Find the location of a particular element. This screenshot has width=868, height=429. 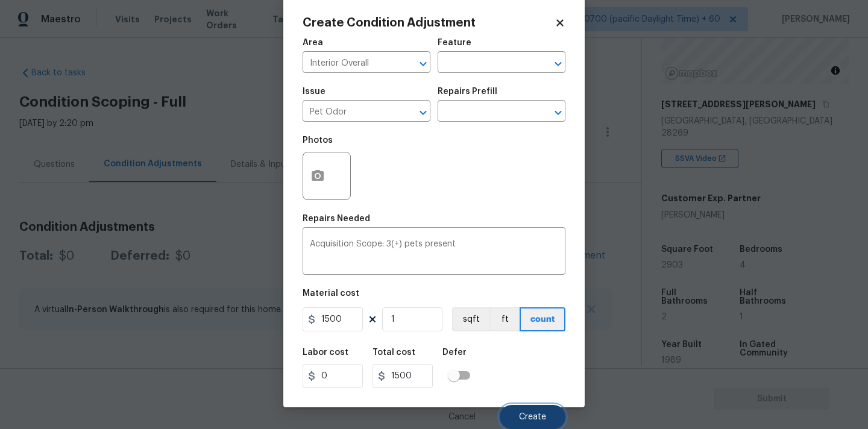

h5: Area is located at coordinates (313, 42).